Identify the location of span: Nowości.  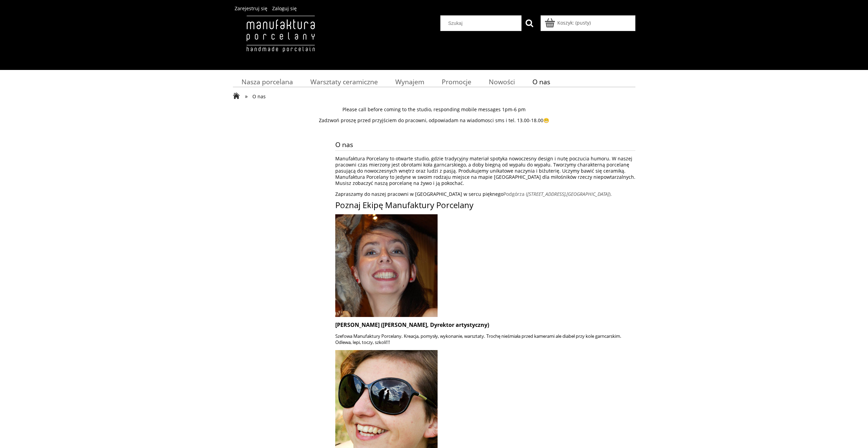
(502, 81).